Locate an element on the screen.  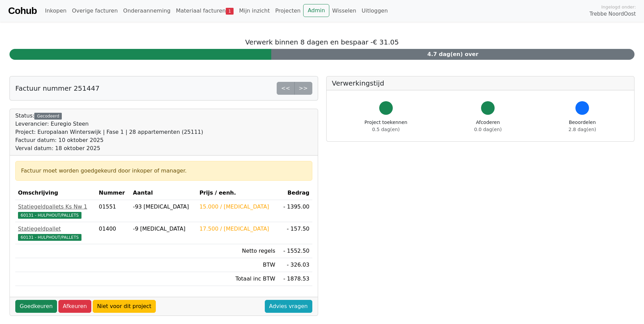
a: Uitloggen is located at coordinates (375, 11).